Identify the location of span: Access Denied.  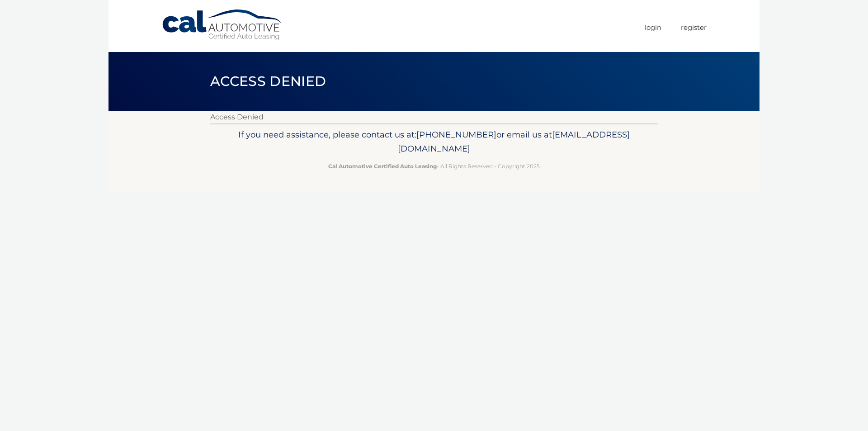
(268, 81).